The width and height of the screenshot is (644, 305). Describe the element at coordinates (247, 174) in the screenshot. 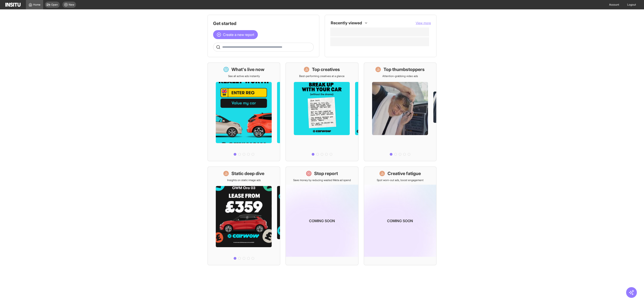

I see `h1: Static deep dive` at that location.